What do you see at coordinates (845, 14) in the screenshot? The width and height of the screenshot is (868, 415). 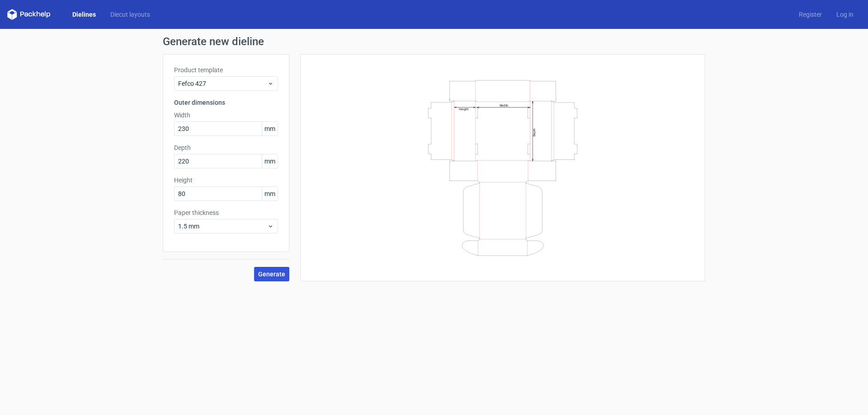 I see `a: Log in` at bounding box center [845, 14].